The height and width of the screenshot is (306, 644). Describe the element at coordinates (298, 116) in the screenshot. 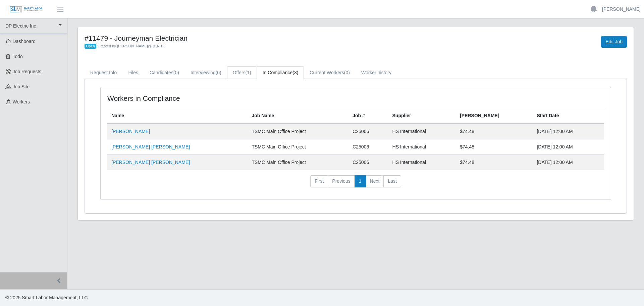

I see `th: Job Name` at that location.